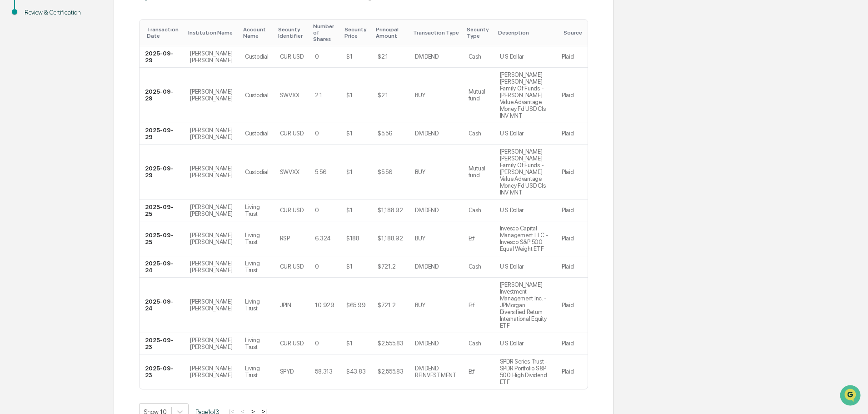 Image resolution: width=868 pixels, height=414 pixels. I want to click on div: $2.1, so click(383, 95).